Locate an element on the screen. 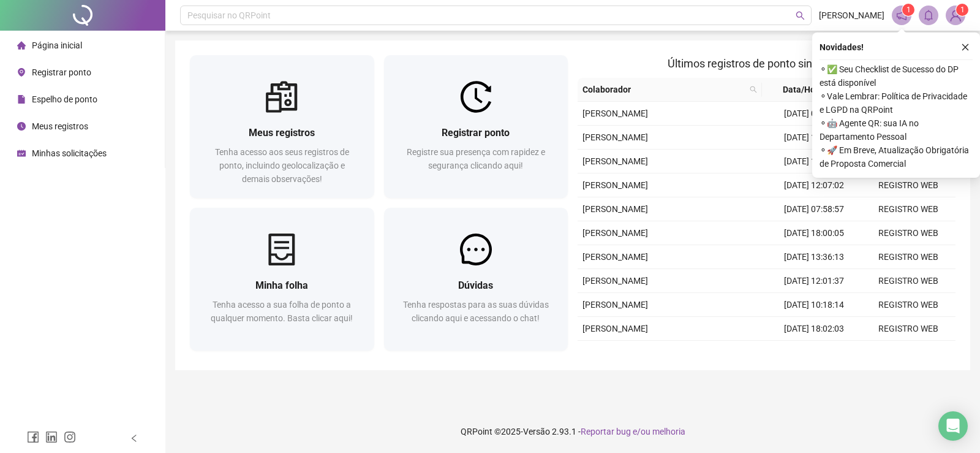  a: DúvidasTenha respostas para as suas dúvidas clicando aqui e acessando o chat! is located at coordinates (476, 279).